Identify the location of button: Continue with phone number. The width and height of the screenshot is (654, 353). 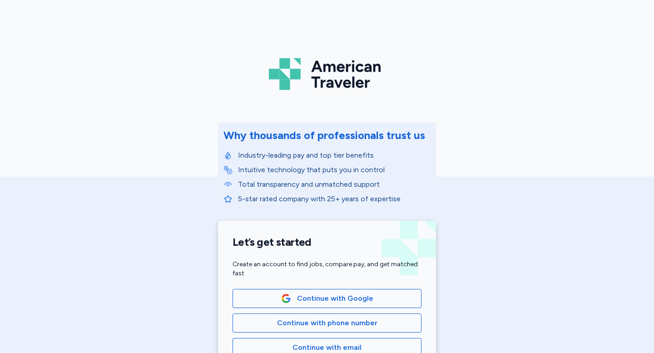
(327, 323).